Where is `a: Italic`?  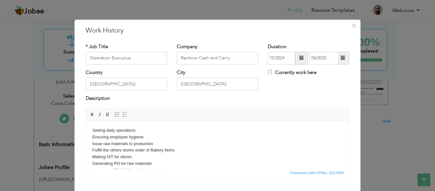 a: Italic is located at coordinates (100, 114).